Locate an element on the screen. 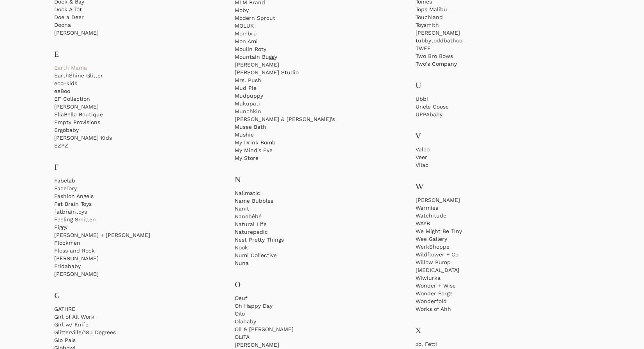 The width and height of the screenshot is (644, 349). a: Munchkin is located at coordinates (322, 111).